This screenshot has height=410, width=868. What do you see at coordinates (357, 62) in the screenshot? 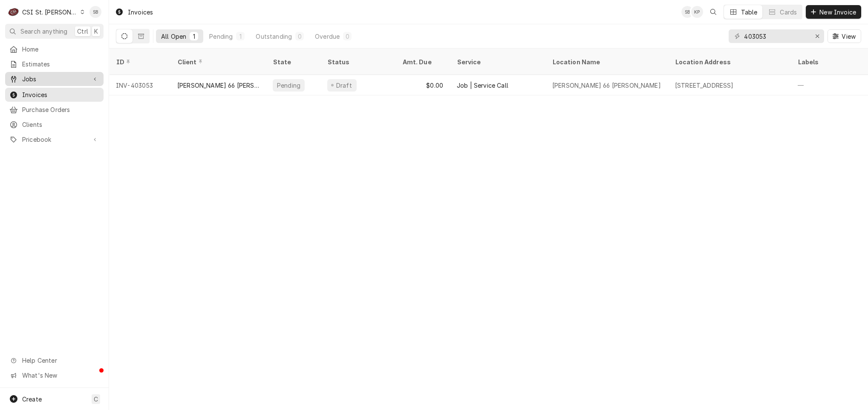
I see `div: Status` at bounding box center [357, 62].